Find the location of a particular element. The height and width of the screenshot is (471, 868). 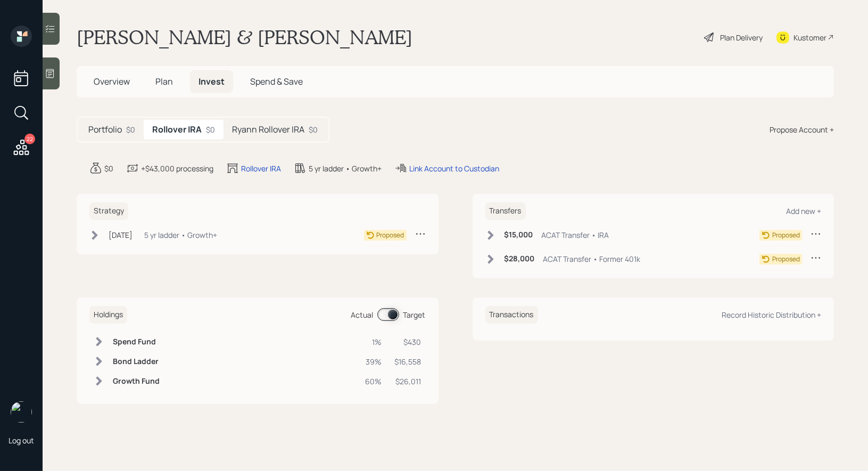

span: Plan is located at coordinates (164, 82).